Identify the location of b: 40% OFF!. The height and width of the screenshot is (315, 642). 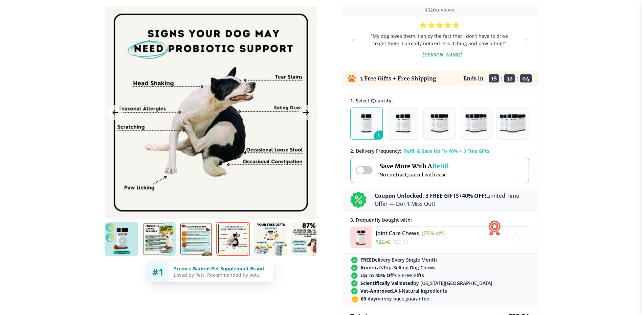
(474, 196).